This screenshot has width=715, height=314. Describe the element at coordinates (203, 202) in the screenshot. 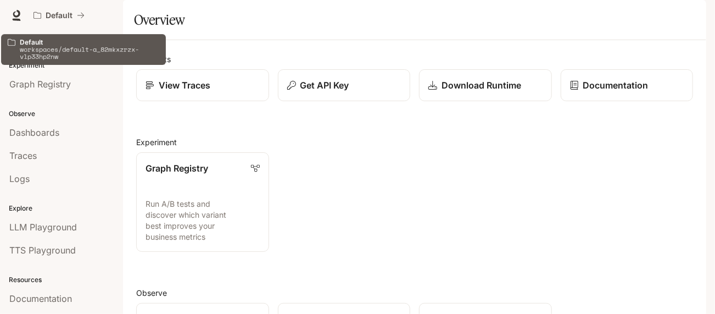

I see `a: Graph RegistryRun A/B tests and discover which variant best improves your business metrics` at that location.